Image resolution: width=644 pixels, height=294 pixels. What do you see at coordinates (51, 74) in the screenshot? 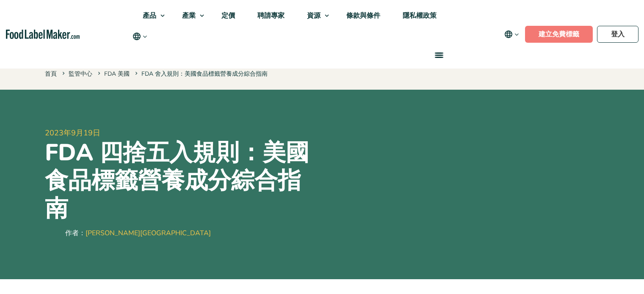
I see `a: 首頁` at bounding box center [51, 74].